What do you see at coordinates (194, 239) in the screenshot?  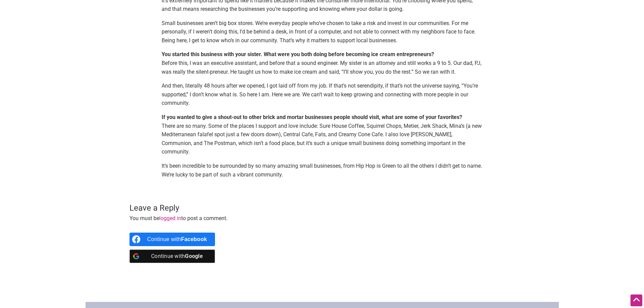 I see `b: Facebook` at bounding box center [194, 239].